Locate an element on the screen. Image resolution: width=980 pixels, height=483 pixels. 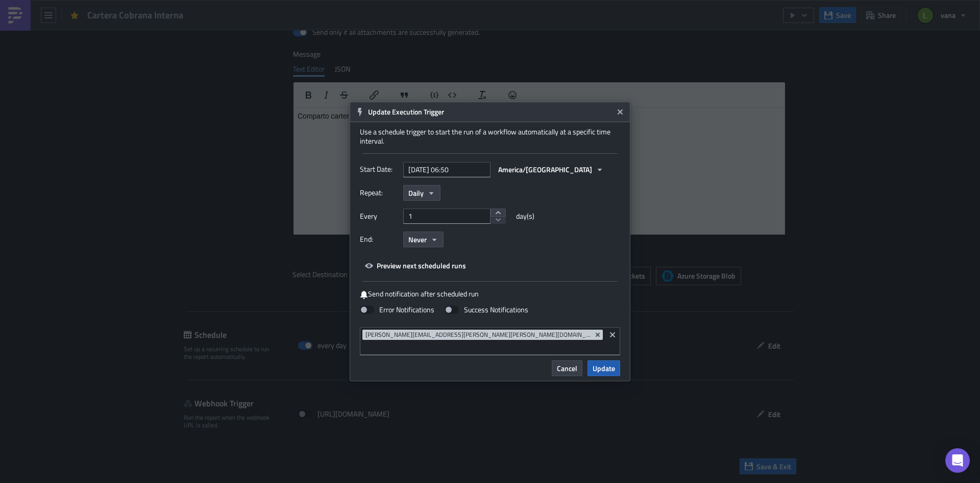
span: Preview next scheduled runs is located at coordinates (421, 265).